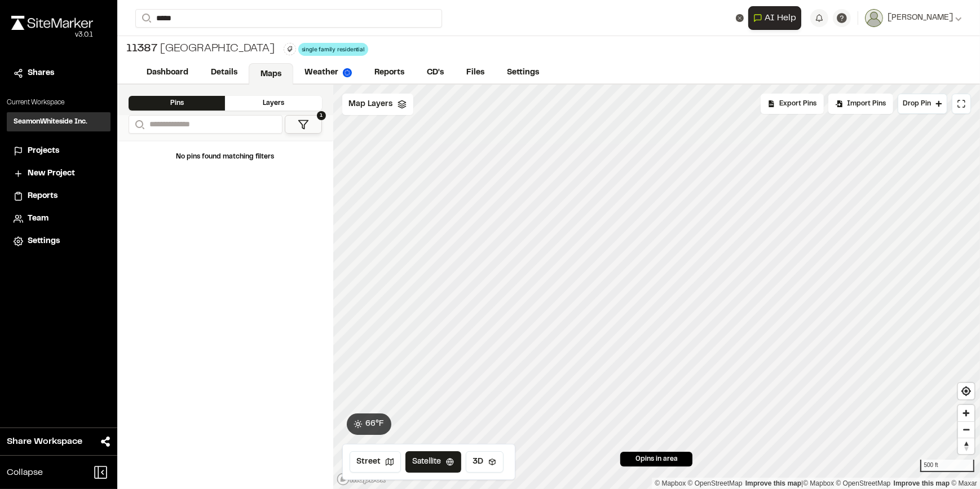 This screenshot has height=489, width=980. I want to click on button: 66°F, so click(369, 424).